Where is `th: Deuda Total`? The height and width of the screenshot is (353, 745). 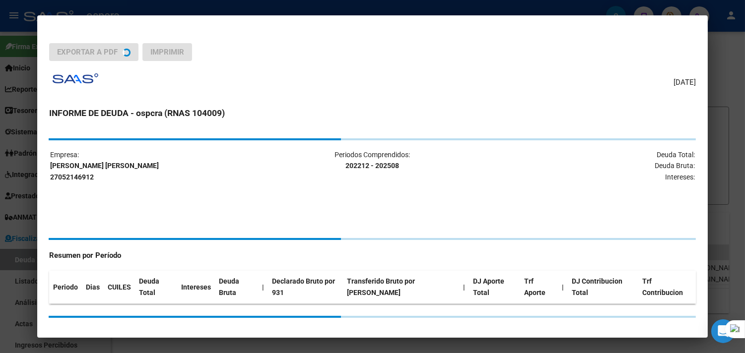 th: Deuda Total is located at coordinates (156, 287).